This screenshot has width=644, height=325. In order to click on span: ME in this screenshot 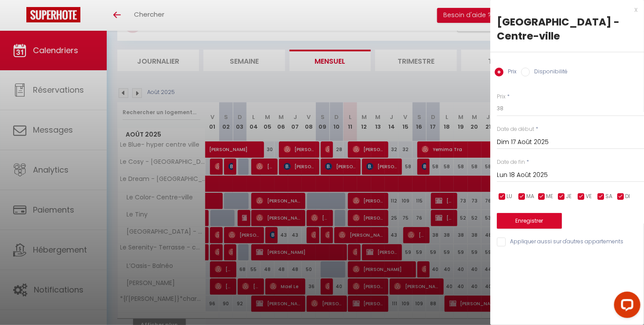, I will do `click(549, 196)`.